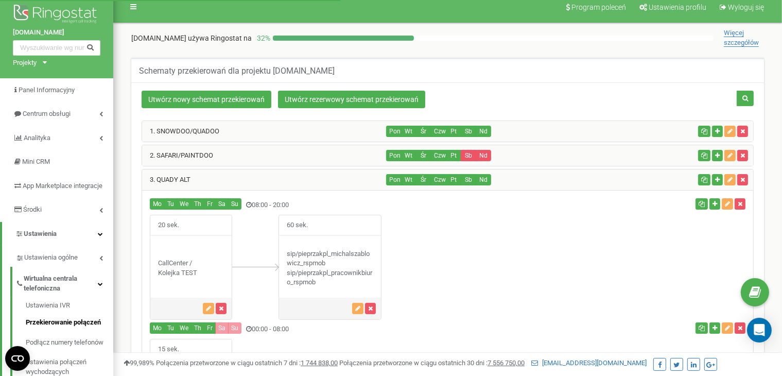 The height and width of the screenshot is (376, 782). I want to click on a: Ustawienia ogólne, so click(64, 256).